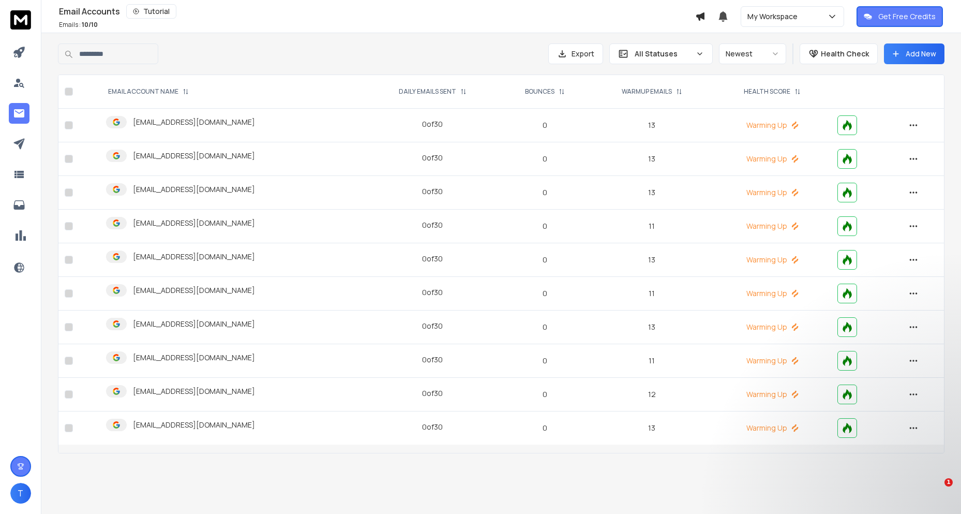 The image size is (961, 514). I want to click on p: Get Free Credits, so click(907, 17).